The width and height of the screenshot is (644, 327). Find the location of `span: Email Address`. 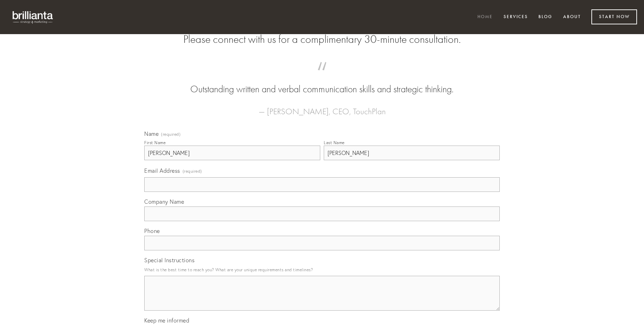

span: Email Address is located at coordinates (162, 171).